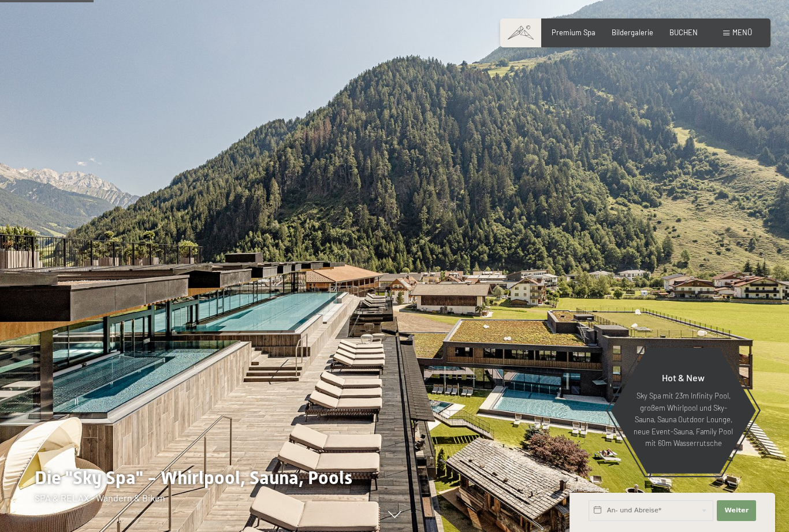  Describe the element at coordinates (683, 419) in the screenshot. I see `p: Sky Spa mit 23m Infinity Pool, großem Whirlpool und Sky-Sauna, Sauna Outdoor Lounge, neue Event-S...` at that location.